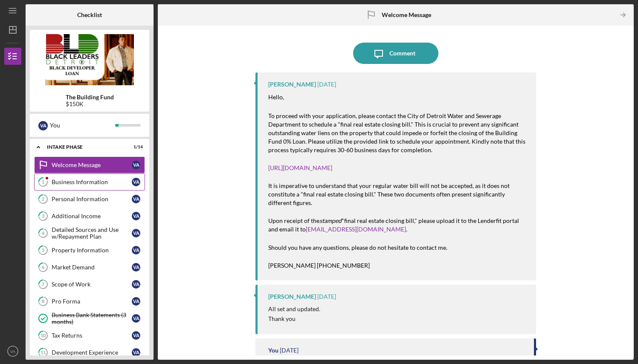 Image resolution: width=638 pixels, height=364 pixels. What do you see at coordinates (390, 194) in the screenshot?
I see `mark: It is imperative to understand that your regular water bill will not be accepted, as it does not ...` at bounding box center [390, 194].